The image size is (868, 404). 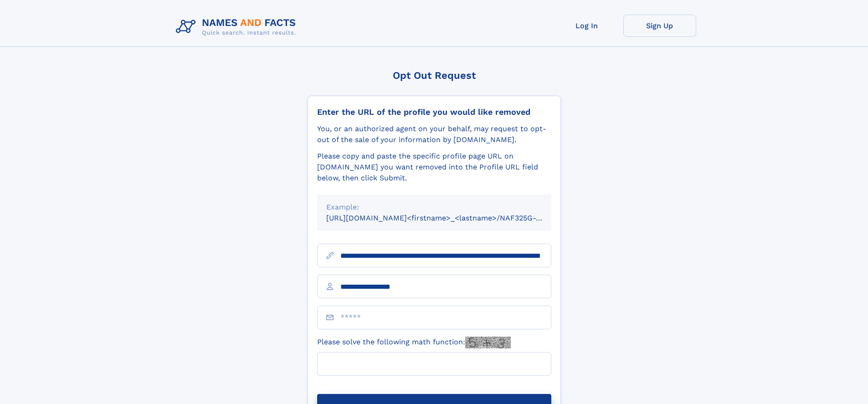 What do you see at coordinates (238, 27) in the screenshot?
I see `img: Logo Names and Facts` at bounding box center [238, 27].